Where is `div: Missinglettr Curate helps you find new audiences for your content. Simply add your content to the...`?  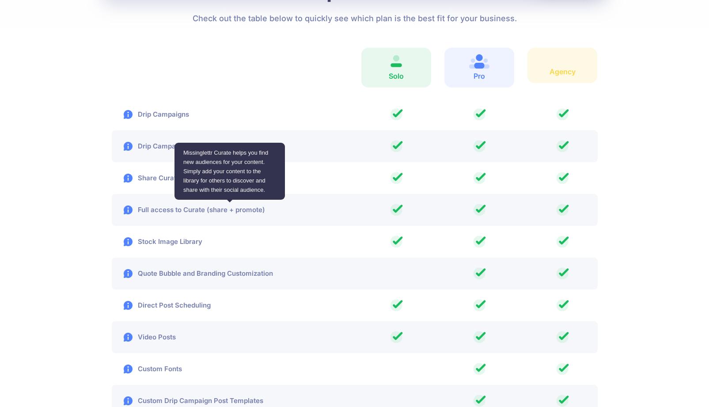
div: Missinglettr Curate helps you find new audiences for your content. Simply add your content to the... is located at coordinates (230, 171).